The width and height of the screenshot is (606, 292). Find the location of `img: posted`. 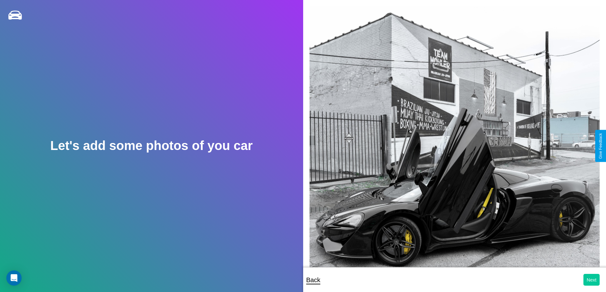

img: posted is located at coordinates (455, 143).